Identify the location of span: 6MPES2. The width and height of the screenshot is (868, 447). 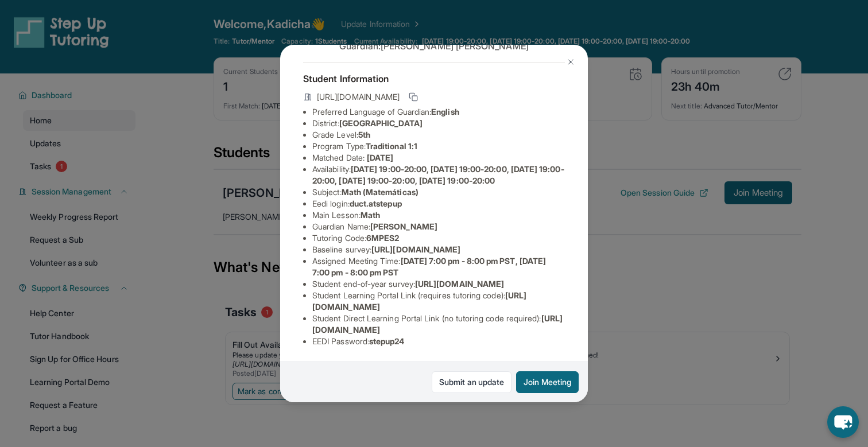
(382, 238).